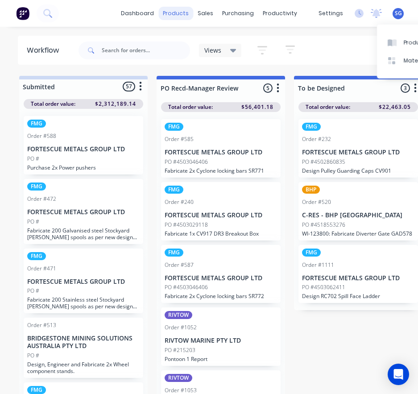 This screenshot has height=394, width=418. What do you see at coordinates (41, 199) in the screenshot?
I see `div: Order #472` at bounding box center [41, 199].